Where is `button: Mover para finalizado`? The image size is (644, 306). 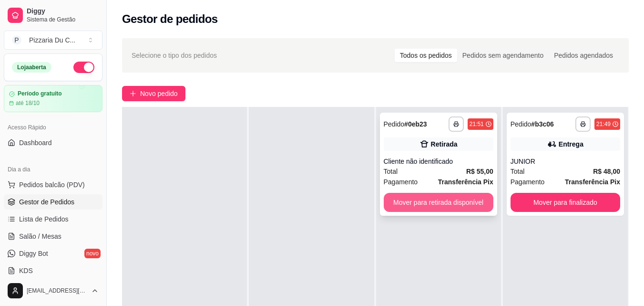 button: Mover para finalizado is located at coordinates (565, 202).